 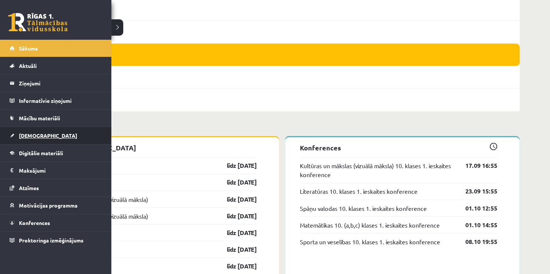 I want to click on a: Matemātikas 10. (a,b,c) klases 1. ieskaites konference, so click(x=369, y=224).